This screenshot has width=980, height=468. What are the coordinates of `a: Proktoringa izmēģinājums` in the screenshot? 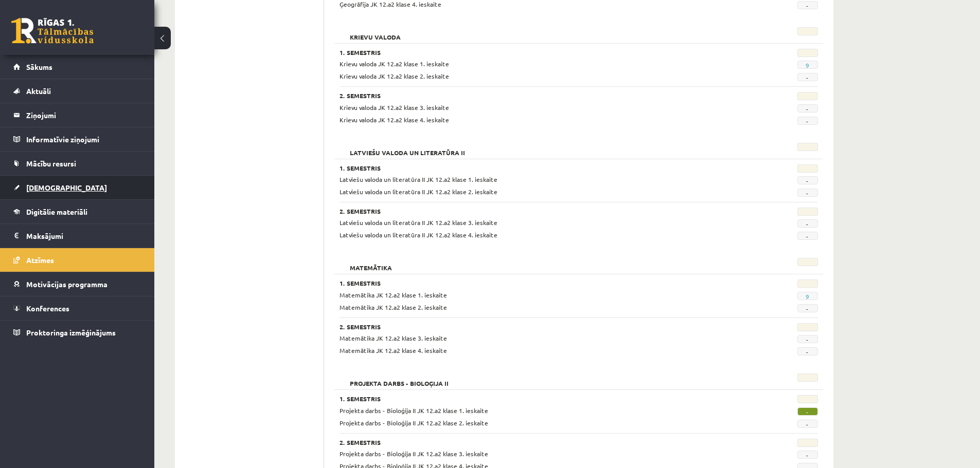 It's located at (77, 332).